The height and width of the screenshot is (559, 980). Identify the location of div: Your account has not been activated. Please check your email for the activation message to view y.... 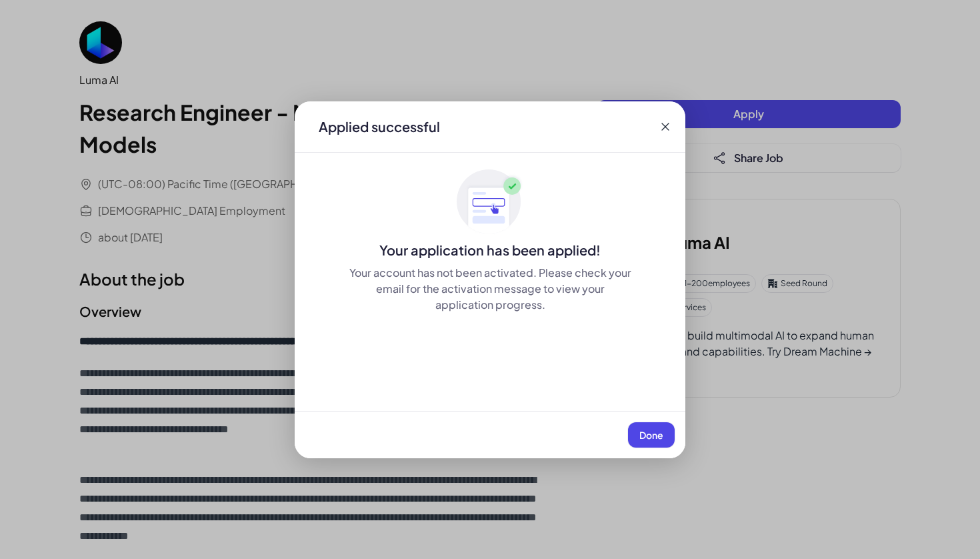
(490, 289).